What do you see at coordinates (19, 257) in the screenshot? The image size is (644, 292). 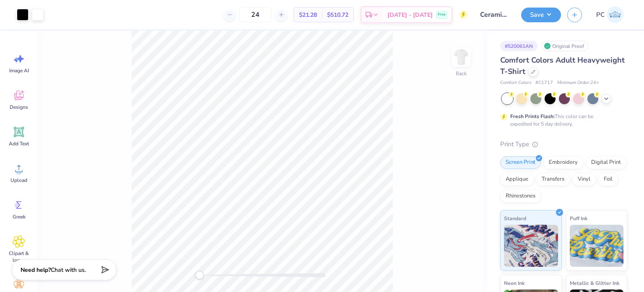 I see `span: Clipart & logos` at bounding box center [19, 257].